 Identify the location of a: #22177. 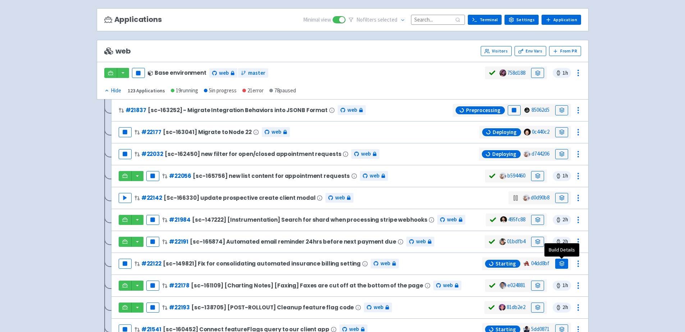
(151, 132).